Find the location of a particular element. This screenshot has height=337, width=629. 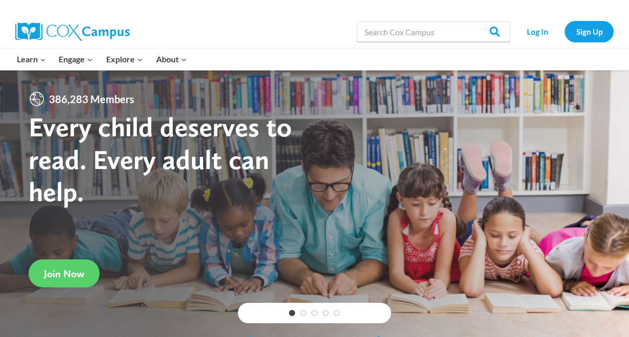

a: 1 is located at coordinates (292, 313).